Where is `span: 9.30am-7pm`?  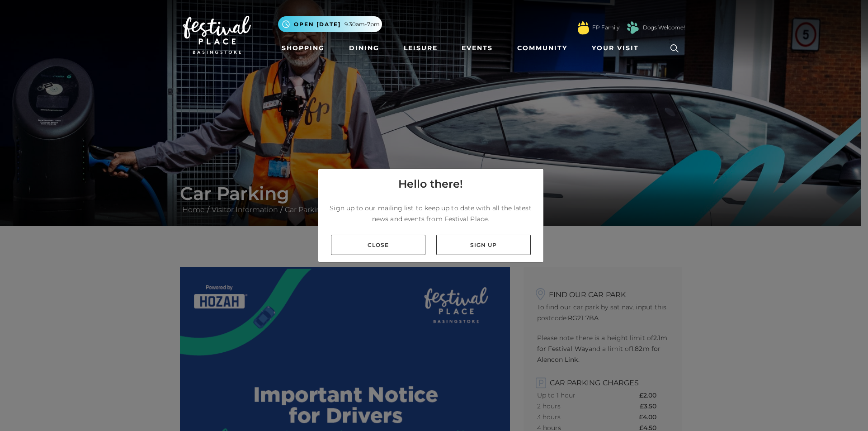 span: 9.30am-7pm is located at coordinates (362, 25).